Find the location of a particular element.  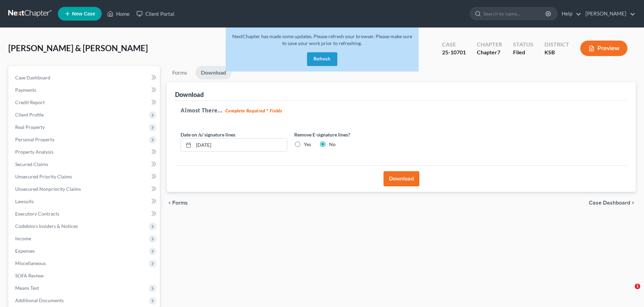

button: chevron_left Forms is located at coordinates (182, 203).